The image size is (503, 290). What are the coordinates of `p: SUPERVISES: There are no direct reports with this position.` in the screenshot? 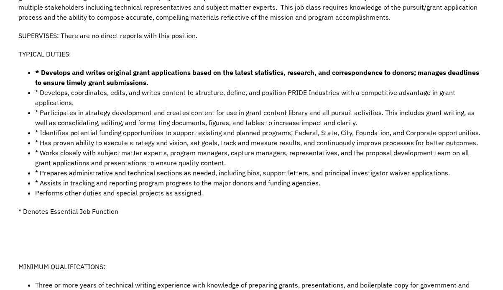 It's located at (251, 36).